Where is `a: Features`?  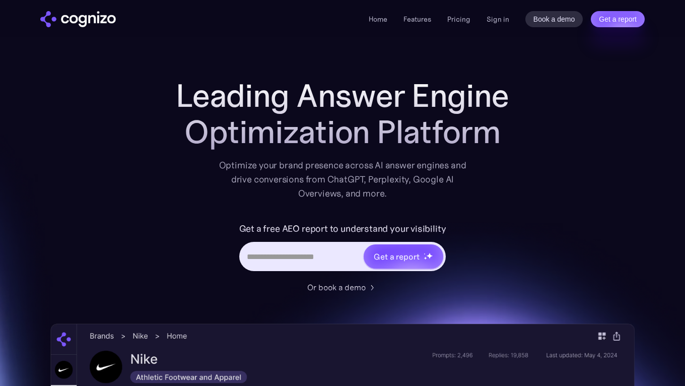
a: Features is located at coordinates (417, 19).